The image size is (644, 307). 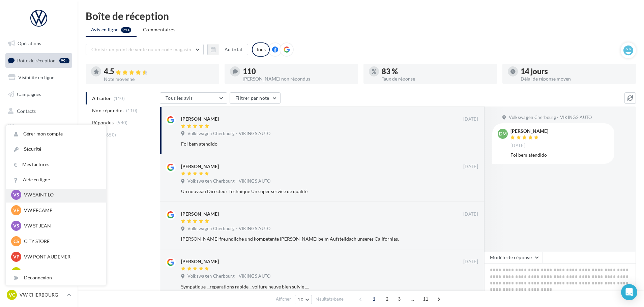 I want to click on span: (650), so click(x=111, y=135).